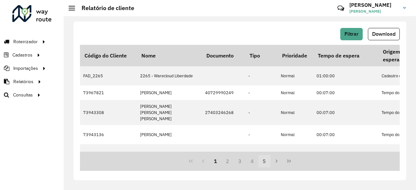 Image resolution: width=416 pixels, height=190 pixels. What do you see at coordinates (240, 161) in the screenshot?
I see `button: 3` at bounding box center [240, 161].